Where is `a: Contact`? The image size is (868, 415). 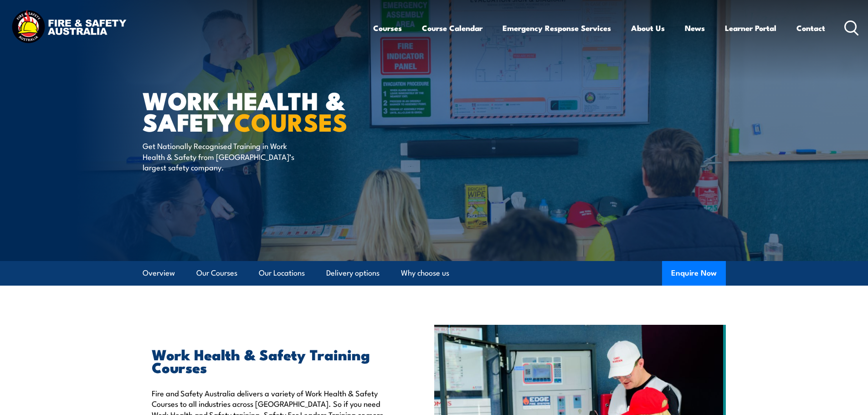 a: Contact is located at coordinates (811, 28).